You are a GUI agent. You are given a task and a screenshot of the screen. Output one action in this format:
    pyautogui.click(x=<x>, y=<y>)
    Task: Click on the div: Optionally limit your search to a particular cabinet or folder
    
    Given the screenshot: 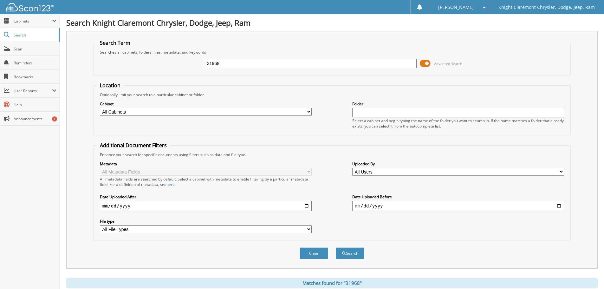 What is the action you would take?
    pyautogui.click(x=332, y=94)
    